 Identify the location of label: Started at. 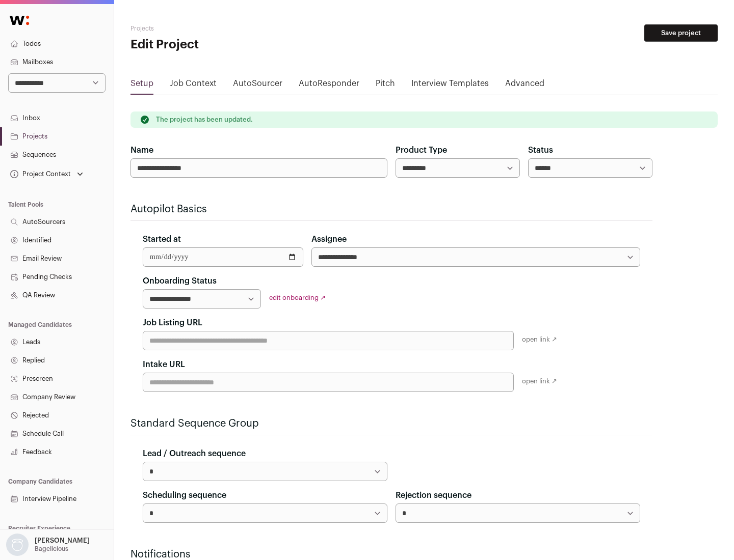
(161, 239).